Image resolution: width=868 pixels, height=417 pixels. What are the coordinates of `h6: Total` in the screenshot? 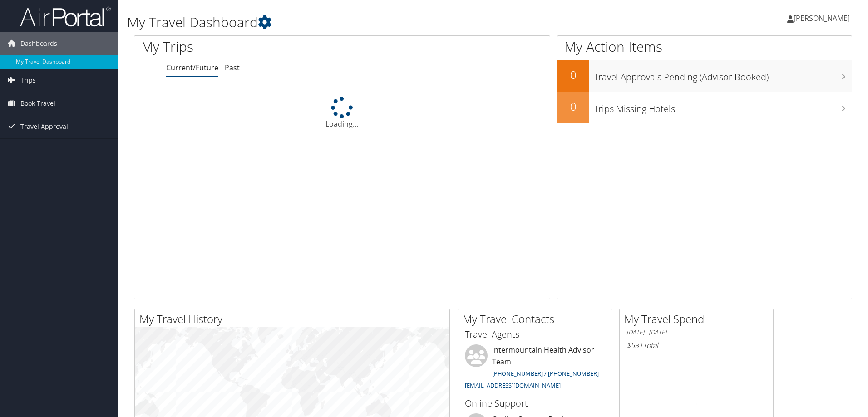 It's located at (697, 345).